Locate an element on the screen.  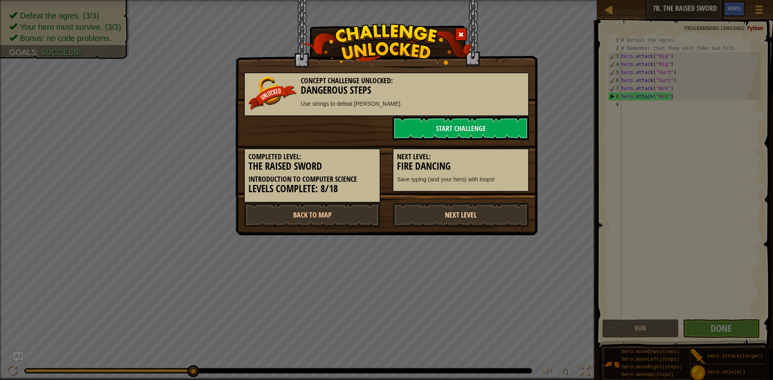
a: Next Level is located at coordinates (461, 215).